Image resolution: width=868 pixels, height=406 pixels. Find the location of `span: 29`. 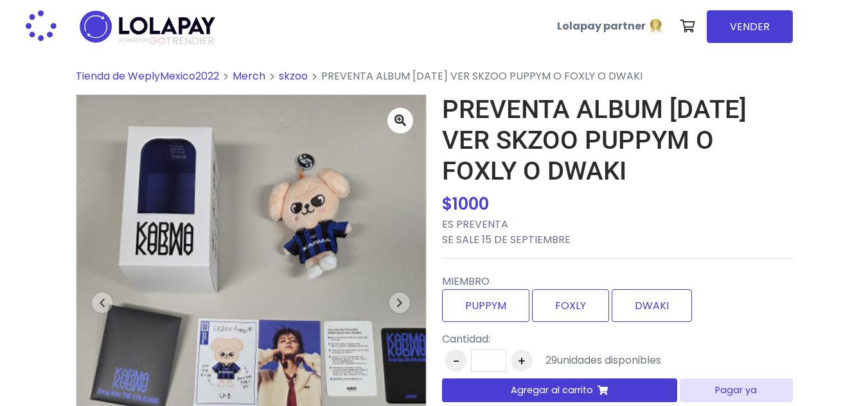

span: 29 is located at coordinates (551, 360).